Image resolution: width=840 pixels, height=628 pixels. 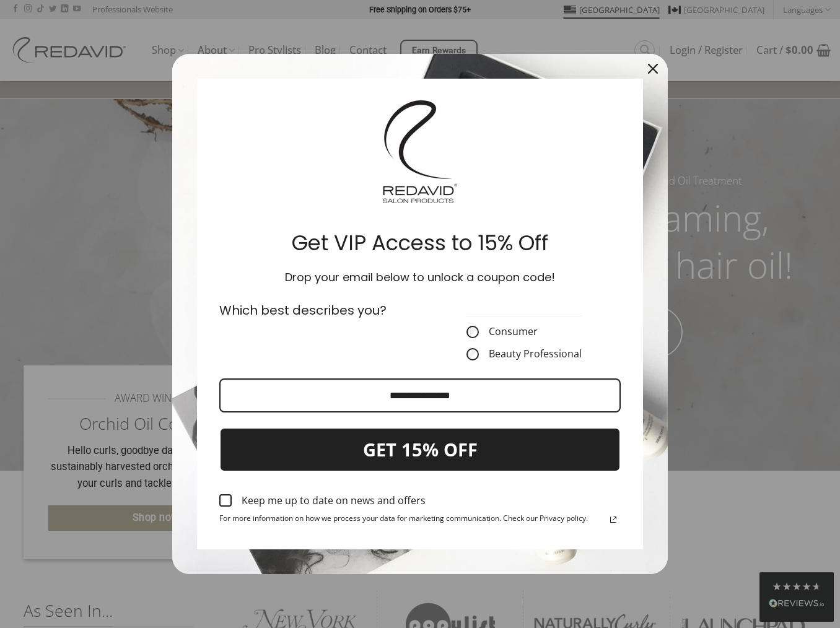 I want to click on label: Beauty Professional, so click(x=524, y=355).